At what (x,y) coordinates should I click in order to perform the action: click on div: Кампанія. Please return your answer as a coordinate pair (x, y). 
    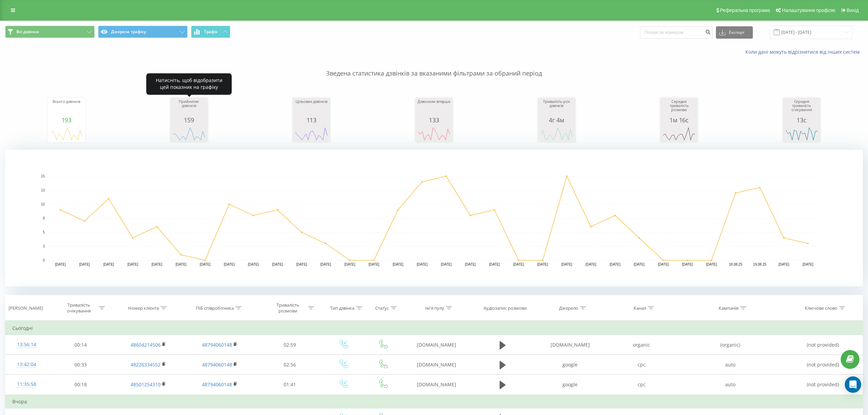
    Looking at the image, I should click on (729, 308).